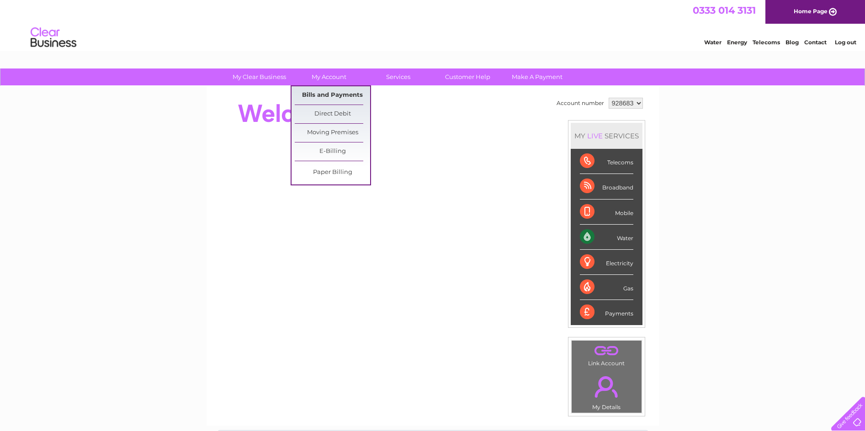 The height and width of the screenshot is (431, 865). Describe the element at coordinates (537, 77) in the screenshot. I see `a: Make A Payment` at that location.